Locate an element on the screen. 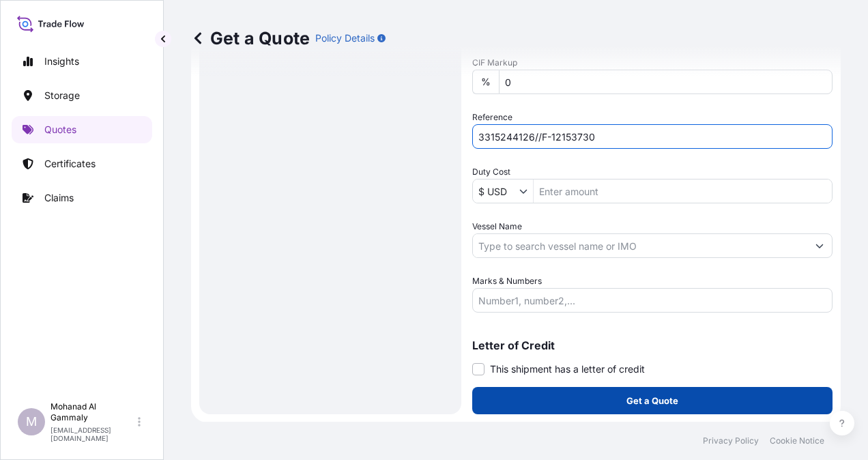 This screenshot has height=460, width=868. input: Your internal reference is located at coordinates (652, 136).